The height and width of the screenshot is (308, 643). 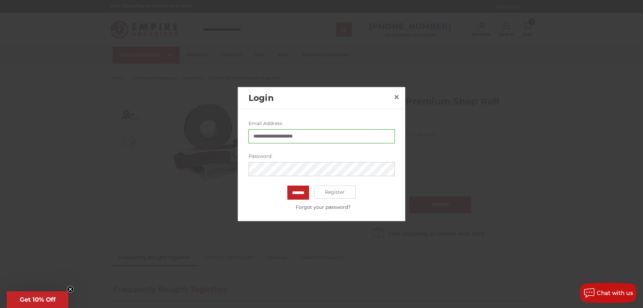 I want to click on div: Get 10% OffClose teaser, so click(x=38, y=300).